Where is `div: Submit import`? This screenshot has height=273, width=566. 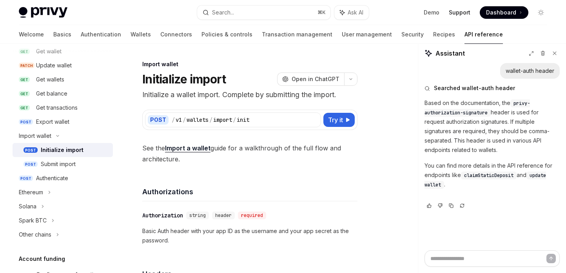 div: Submit import is located at coordinates (58, 164).